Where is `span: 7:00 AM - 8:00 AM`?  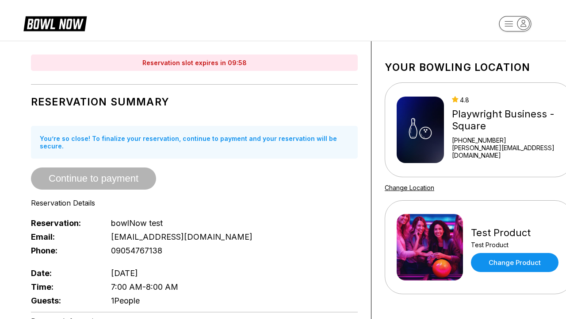
span: 7:00 AM - 8:00 AM is located at coordinates (145, 286).